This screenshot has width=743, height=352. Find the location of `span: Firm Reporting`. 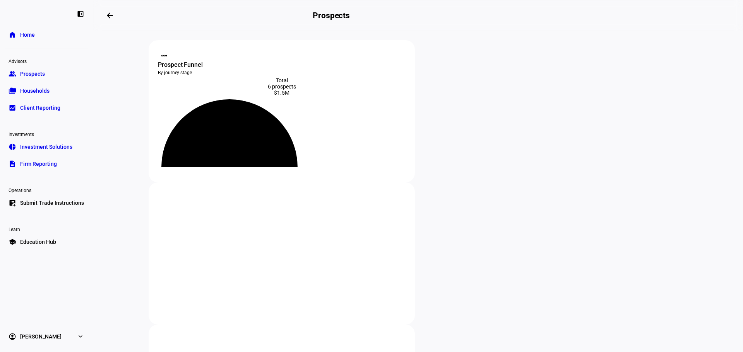

span: Firm Reporting is located at coordinates (38, 164).